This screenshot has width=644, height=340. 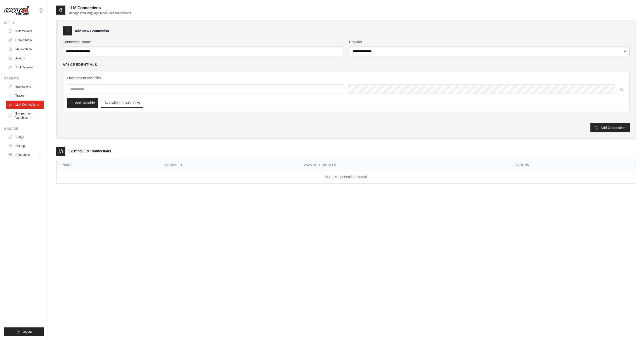 What do you see at coordinates (25, 105) in the screenshot?
I see `a: LLM Connections` at bounding box center [25, 105].